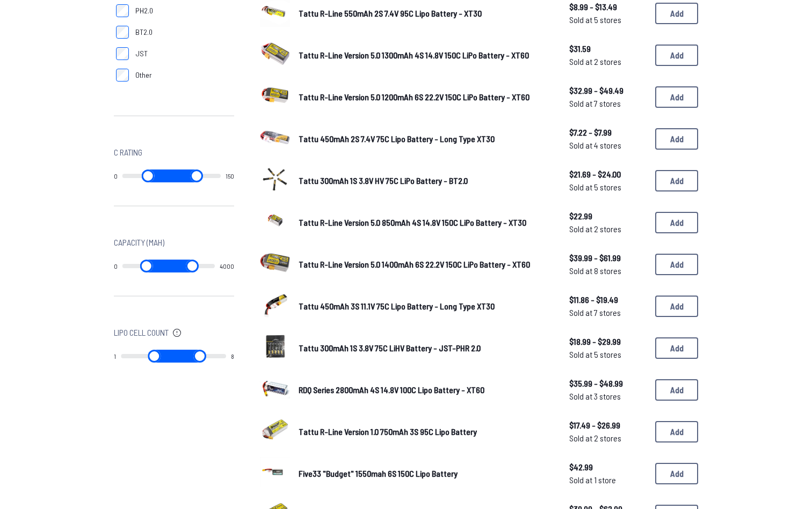 Image resolution: width=812 pixels, height=509 pixels. Describe the element at coordinates (389, 347) in the screenshot. I see `span: Tattu 300mAh 1S 3.8V 75C LiHV Battery - JST-PHR 2.0` at that location.